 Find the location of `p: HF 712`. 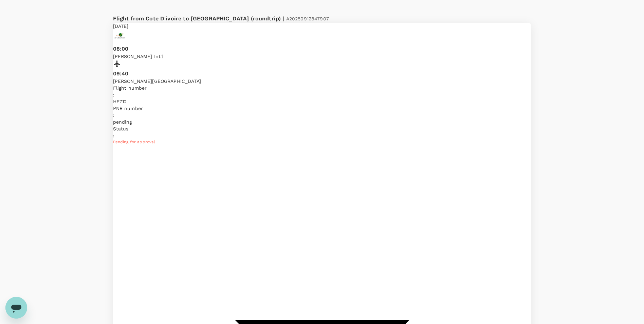

p: HF 712 is located at coordinates (322, 102).